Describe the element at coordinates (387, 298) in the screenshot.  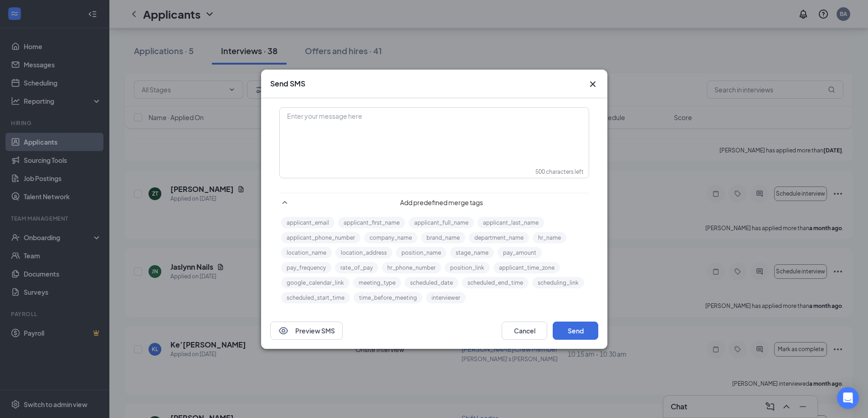
I see `button: time_before_meeting` at that location.